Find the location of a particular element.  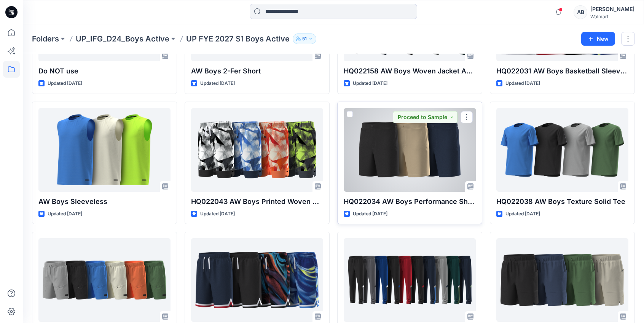

a: HQ022034 AW Boys Performance Shorts is located at coordinates (410, 150).